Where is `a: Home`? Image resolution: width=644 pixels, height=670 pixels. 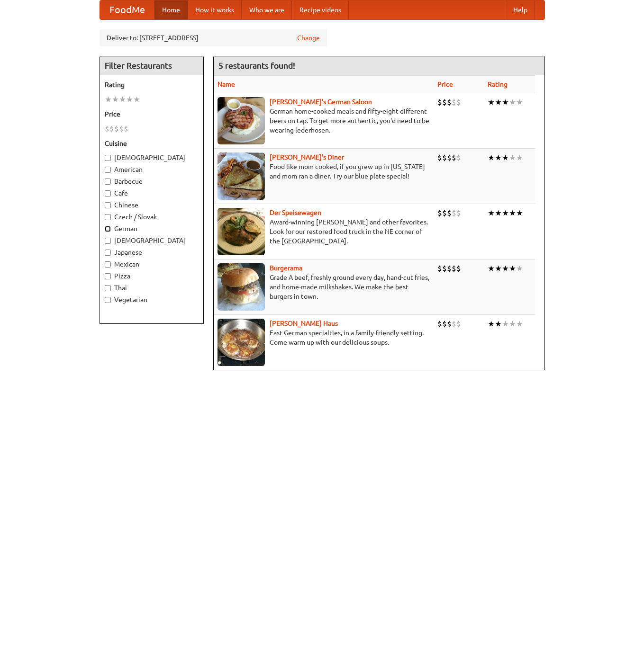 a: Home is located at coordinates (171, 10).